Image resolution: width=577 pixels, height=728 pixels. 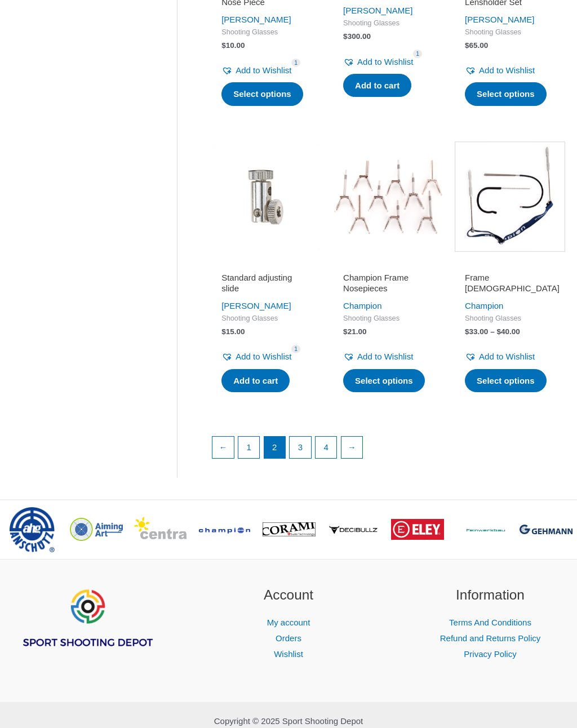 What do you see at coordinates (249, 447) in the screenshot?
I see `a: Page 1` at bounding box center [249, 447].